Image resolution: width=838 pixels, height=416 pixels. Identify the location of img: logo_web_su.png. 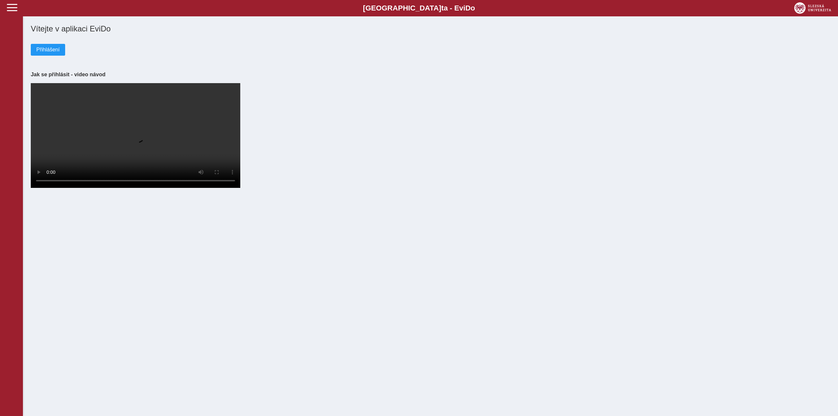
(812, 8).